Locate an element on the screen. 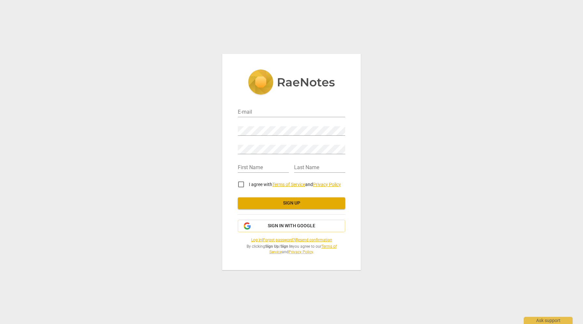 The image size is (583, 324). a: Resend confirmation is located at coordinates (314, 240).